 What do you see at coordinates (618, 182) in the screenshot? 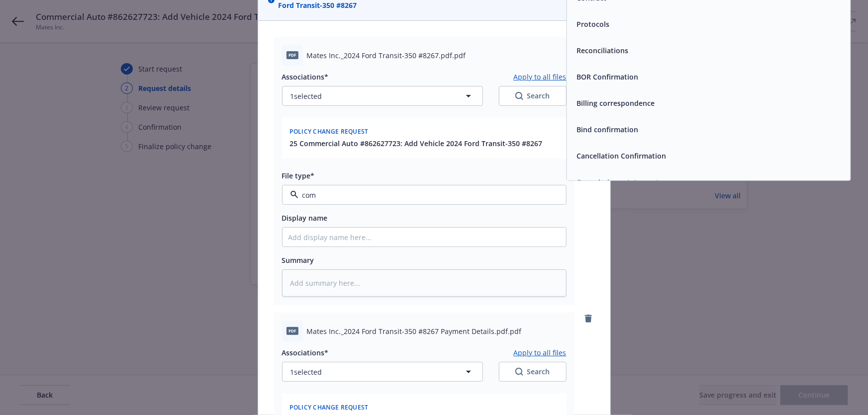
I see `span: Commissions statement` at bounding box center [618, 182].